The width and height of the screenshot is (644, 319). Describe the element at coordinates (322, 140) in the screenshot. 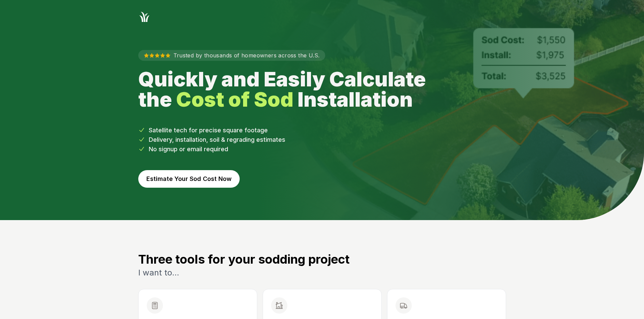

I see `li: Delivery, installation, soil & regrading` at that location.